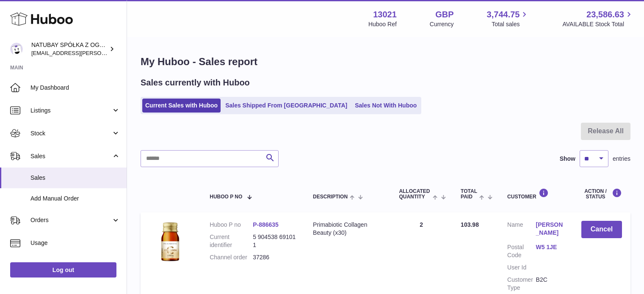 This screenshot has width=644, height=294. Describe the element at coordinates (550, 247) in the screenshot. I see `a: W5 1JE` at that location.